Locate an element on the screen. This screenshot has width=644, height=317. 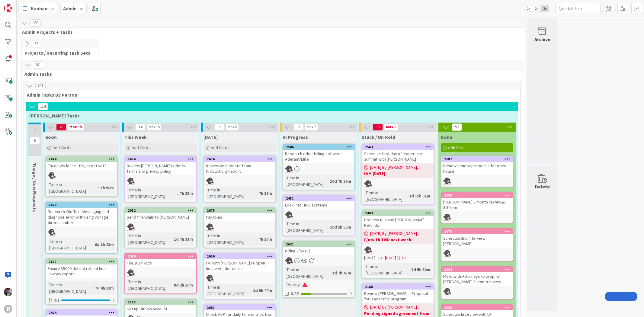
span: Admin Tasks is located at coordinates (270, 74).